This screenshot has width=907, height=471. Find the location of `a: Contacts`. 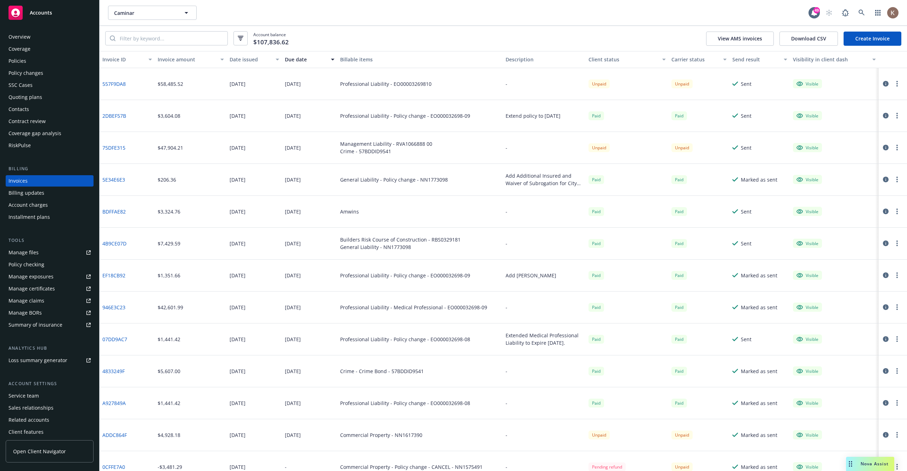

a: Contacts is located at coordinates (50, 109).